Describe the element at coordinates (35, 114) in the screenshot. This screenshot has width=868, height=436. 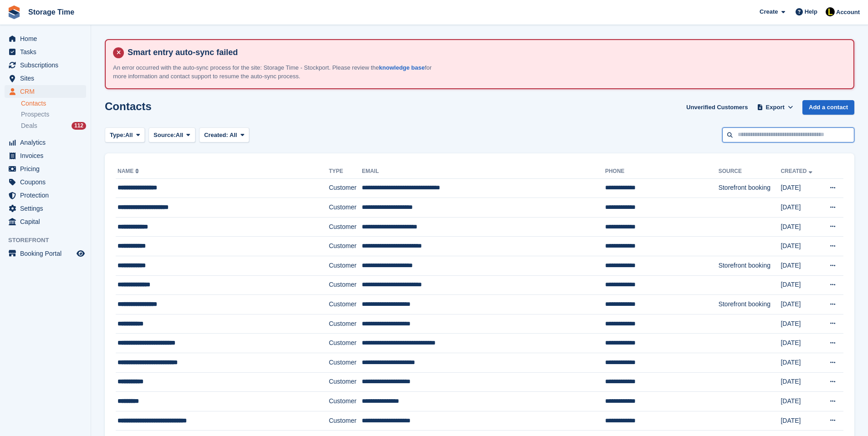
I see `span: Prospects` at that location.